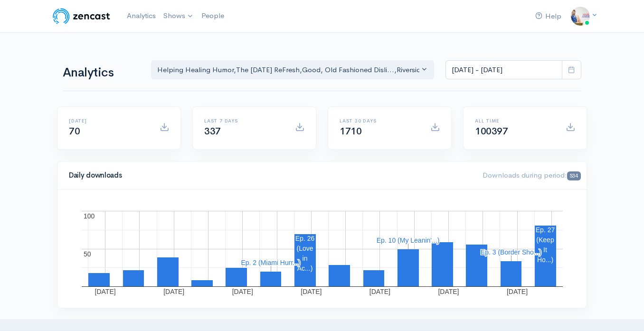 Image resolution: width=644 pixels, height=331 pixels. Describe the element at coordinates (545, 230) in the screenshot. I see `text: Ep. 27` at that location.